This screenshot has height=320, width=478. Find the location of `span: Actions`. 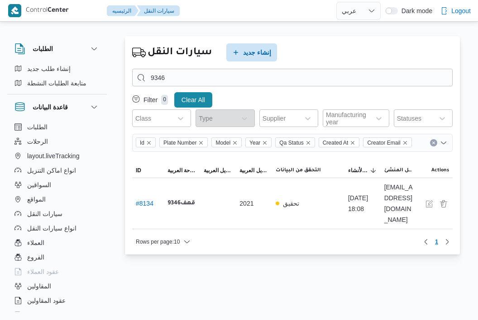

span: Actions is located at coordinates (440, 171).